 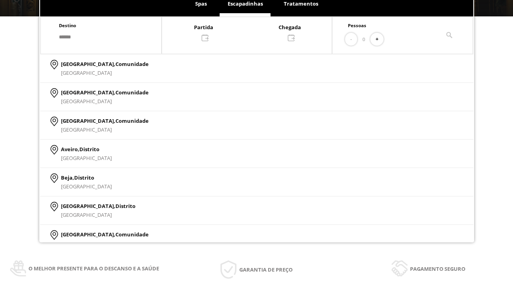 I want to click on span: Pagamento seguro, so click(x=437, y=269).